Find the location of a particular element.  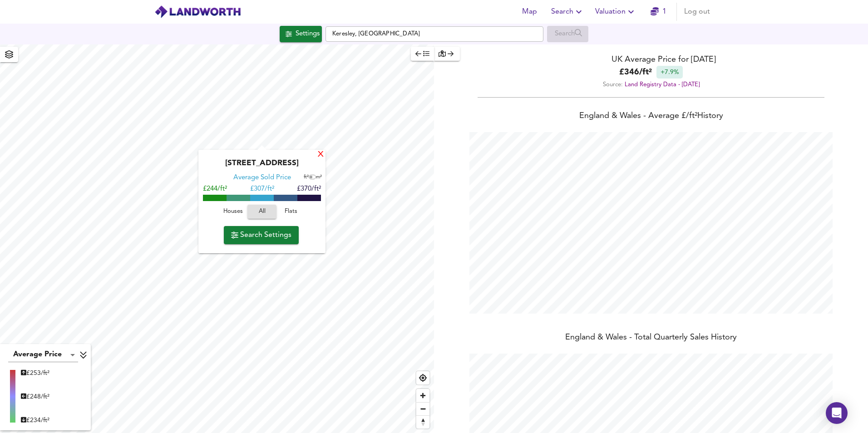

span: ft² is located at coordinates (305, 178).